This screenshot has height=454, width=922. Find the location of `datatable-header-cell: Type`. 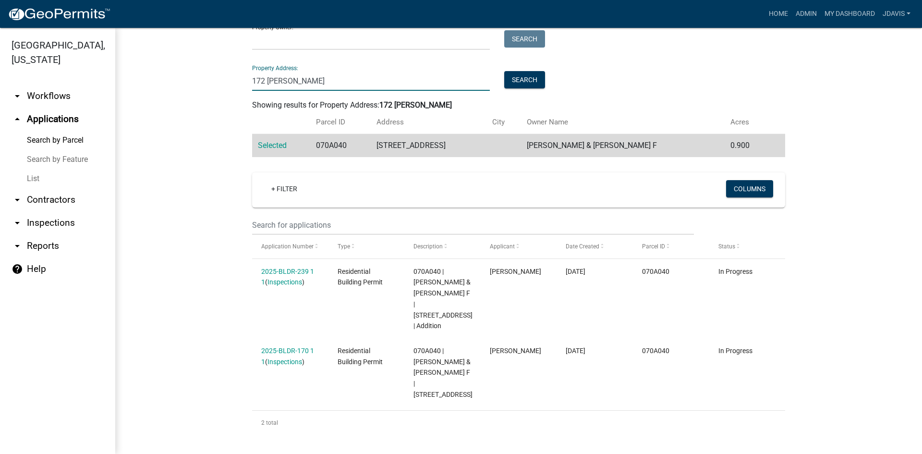

datatable-header-cell: Type is located at coordinates (366, 246).